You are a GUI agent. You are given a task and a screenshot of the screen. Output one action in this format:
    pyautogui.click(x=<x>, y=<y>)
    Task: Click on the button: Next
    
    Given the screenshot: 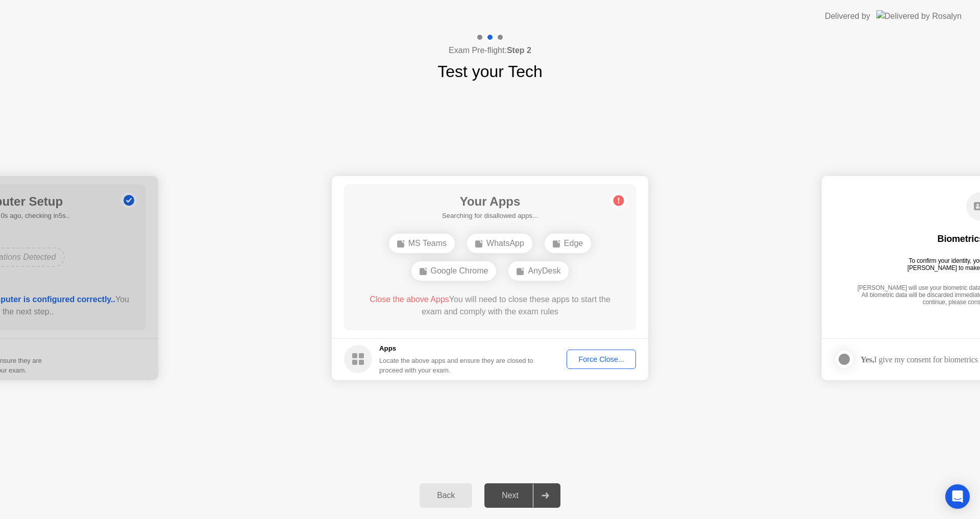 What is the action you would take?
    pyautogui.click(x=522, y=496)
    